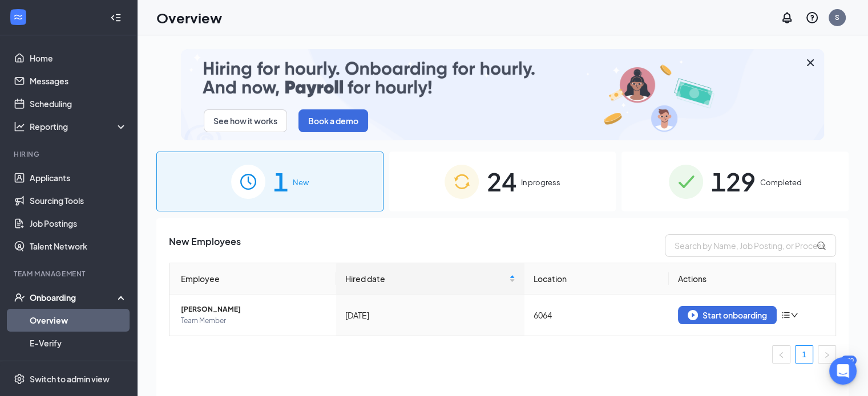 This screenshot has height=396, width=868. What do you see at coordinates (812, 18) in the screenshot?
I see `svg: QuestionInfo` at bounding box center [812, 18].